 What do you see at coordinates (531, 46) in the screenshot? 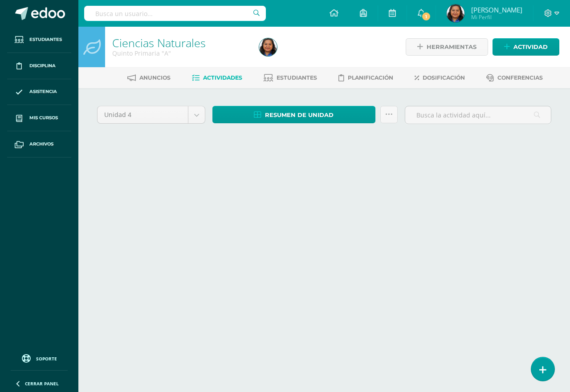
I see `span: Actividad` at bounding box center [531, 46].